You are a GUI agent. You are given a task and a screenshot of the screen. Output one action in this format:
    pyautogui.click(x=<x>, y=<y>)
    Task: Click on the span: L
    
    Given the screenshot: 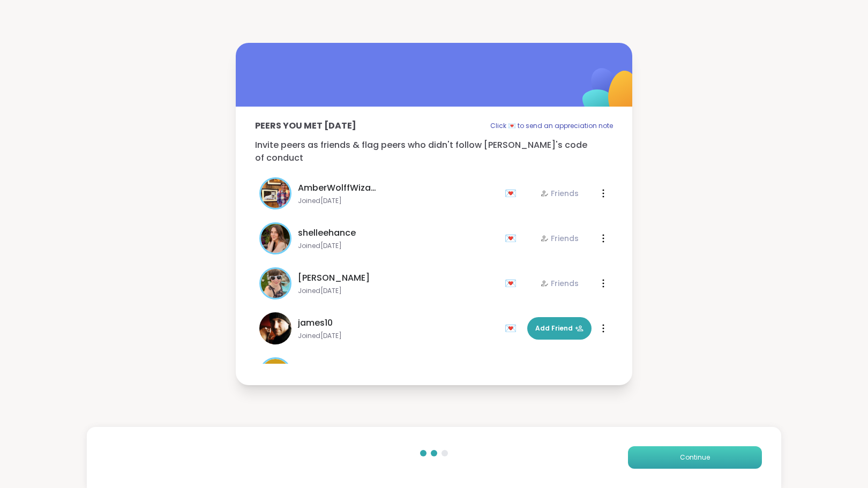 What is the action you would take?
    pyautogui.click(x=275, y=373)
    